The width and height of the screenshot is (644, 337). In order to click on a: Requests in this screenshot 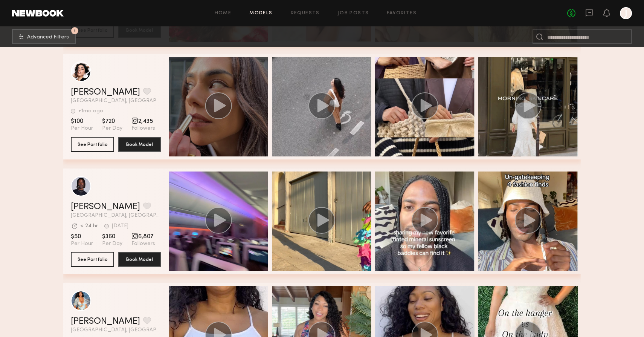, I will do `click(305, 13)`.